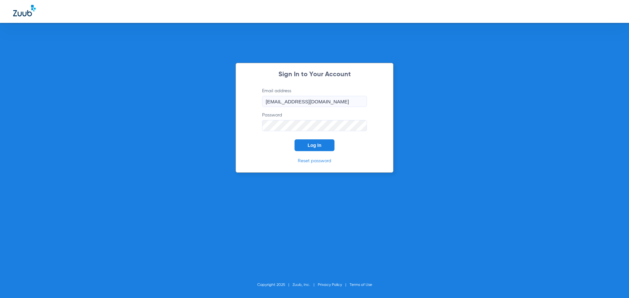 This screenshot has width=629, height=298. Describe the element at coordinates (315, 145) in the screenshot. I see `button: Log In` at that location.